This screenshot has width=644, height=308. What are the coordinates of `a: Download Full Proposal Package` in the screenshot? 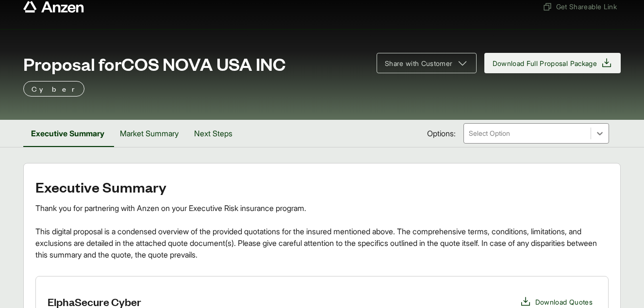 It's located at (553, 63).